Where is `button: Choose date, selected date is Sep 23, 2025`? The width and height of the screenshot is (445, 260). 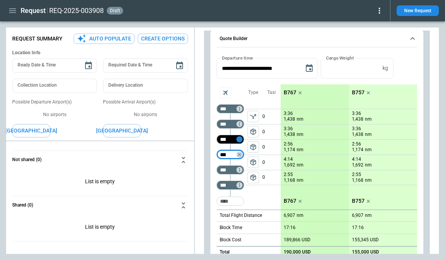
button: Choose date, selected date is Sep 23, 2025 is located at coordinates (309, 68).